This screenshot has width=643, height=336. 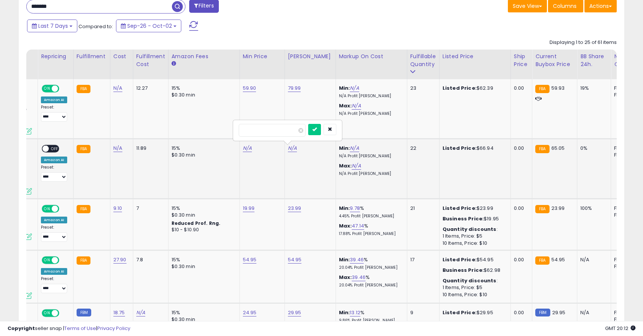 I want to click on div: FBM: 2, so click(x=627, y=267).